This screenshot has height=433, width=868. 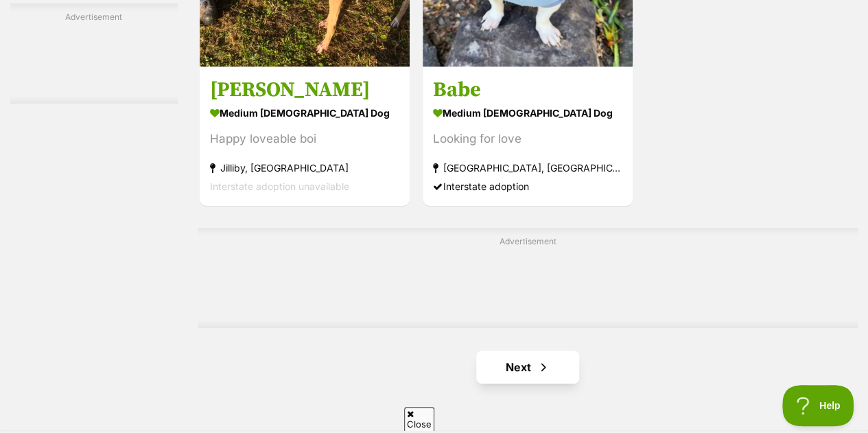 I want to click on div: Happy loveable boi, so click(x=305, y=139).